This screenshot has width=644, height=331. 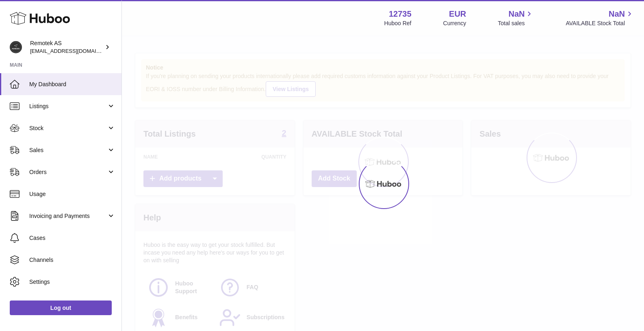 What do you see at coordinates (400, 14) in the screenshot?
I see `strong: 12735` at bounding box center [400, 14].